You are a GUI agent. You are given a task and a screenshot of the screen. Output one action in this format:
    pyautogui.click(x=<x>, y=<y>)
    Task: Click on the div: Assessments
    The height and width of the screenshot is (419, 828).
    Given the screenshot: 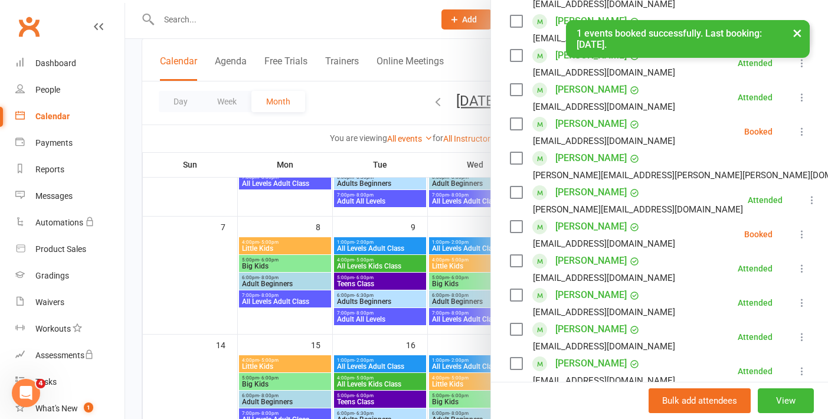 What is the action you would take?
    pyautogui.click(x=64, y=355)
    